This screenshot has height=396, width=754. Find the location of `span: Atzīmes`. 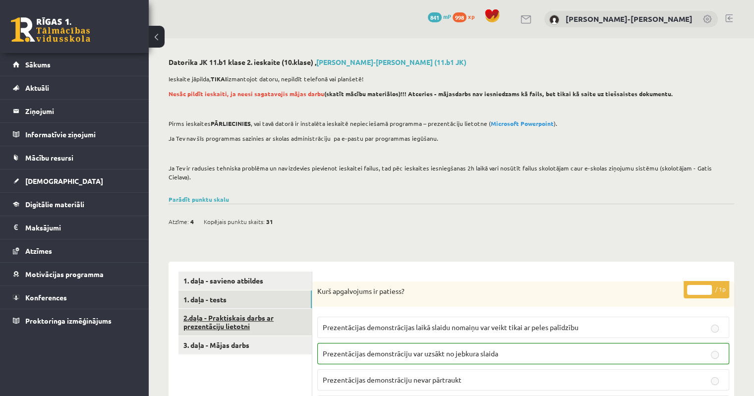

span: Atzīmes is located at coordinates (39, 251).